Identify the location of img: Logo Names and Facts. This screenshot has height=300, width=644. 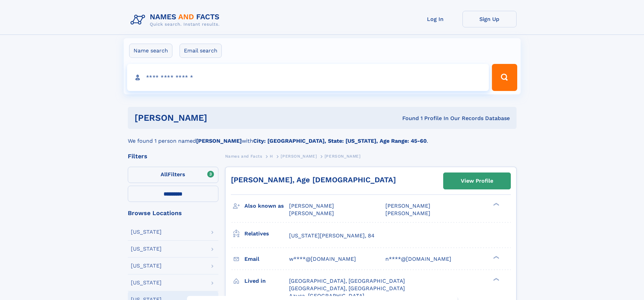
(176, 20).